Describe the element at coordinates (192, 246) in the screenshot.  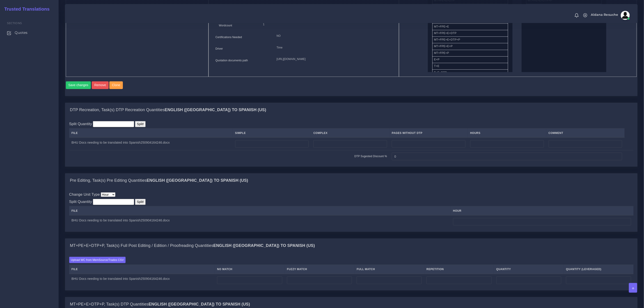
I see `h4: MT+PE+E+DTP+P, Task(s) Full Post Editing / Edition / Proofreading Quantities` at that location.